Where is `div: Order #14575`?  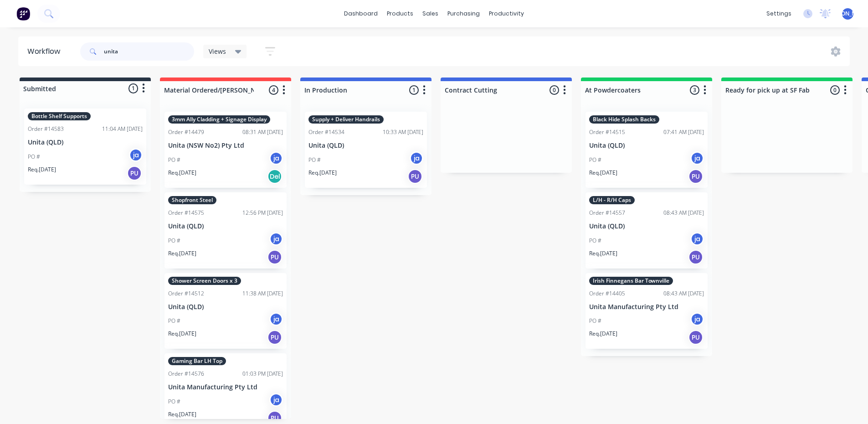 div: Order #14575 is located at coordinates (186, 213).